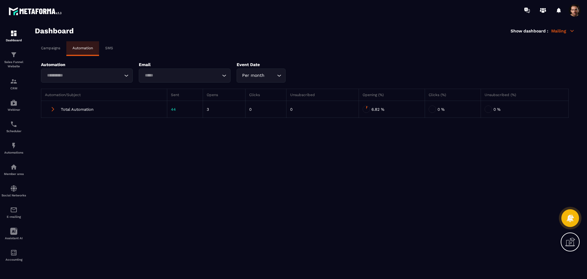  Describe the element at coordinates (14, 169) in the screenshot. I see `a: automationsautomationsMember area` at that location.